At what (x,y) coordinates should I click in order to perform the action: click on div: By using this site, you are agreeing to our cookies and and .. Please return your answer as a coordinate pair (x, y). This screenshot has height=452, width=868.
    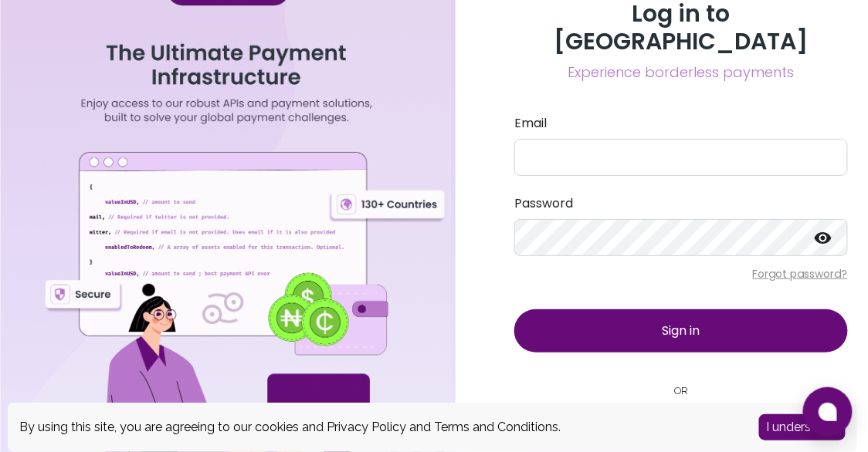
    Looking at the image, I should click on (378, 427).